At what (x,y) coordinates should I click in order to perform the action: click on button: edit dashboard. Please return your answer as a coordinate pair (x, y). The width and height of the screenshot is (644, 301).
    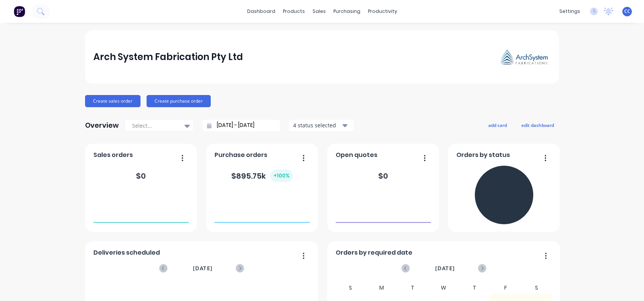
    Looking at the image, I should click on (538, 125).